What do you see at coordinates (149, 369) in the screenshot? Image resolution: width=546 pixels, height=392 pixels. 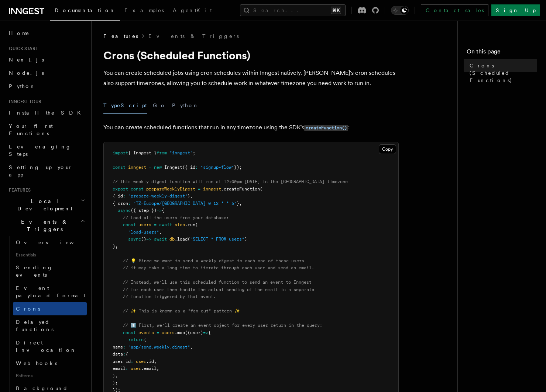 I see `span: .email` at bounding box center [149, 369].